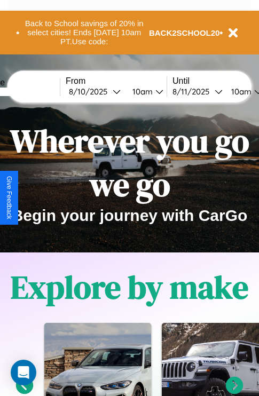 The image size is (259, 396). What do you see at coordinates (193, 91) in the screenshot?
I see `div: 8 / 11 / 2025` at bounding box center [193, 91].